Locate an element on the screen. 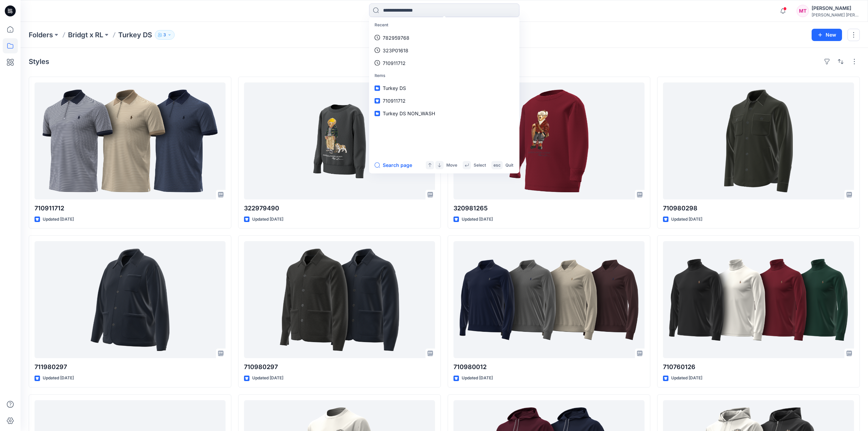  span: 710911712 is located at coordinates (394, 101).